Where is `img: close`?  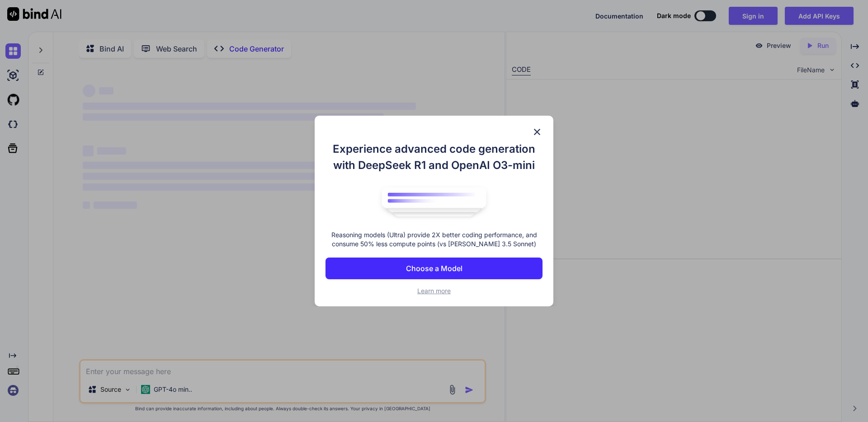
img: close is located at coordinates (537, 132).